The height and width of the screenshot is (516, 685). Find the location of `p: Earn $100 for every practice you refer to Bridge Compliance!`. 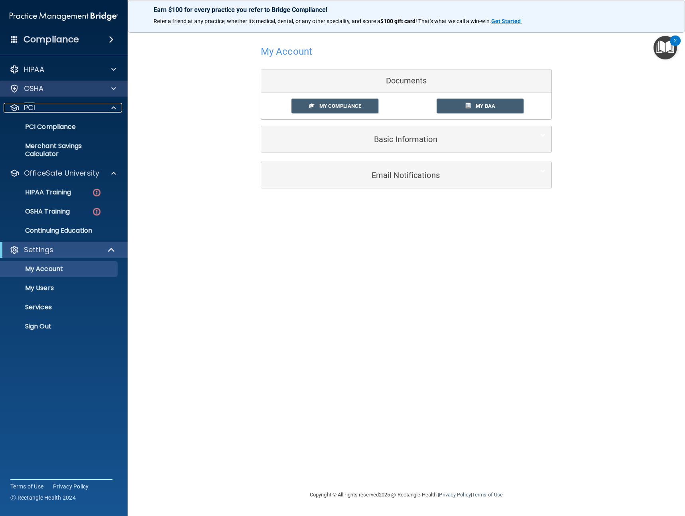

p: Earn $100 for every practice you refer to Bridge Compliance! is located at coordinates (407, 10).